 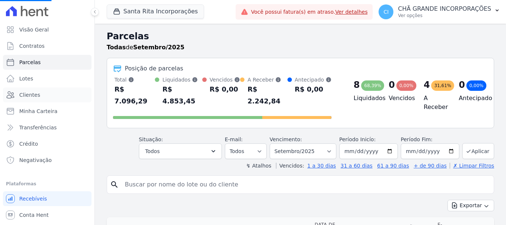 What do you see at coordinates (373, 86) in the screenshot?
I see `div: 68,39%` at bounding box center [373, 86].